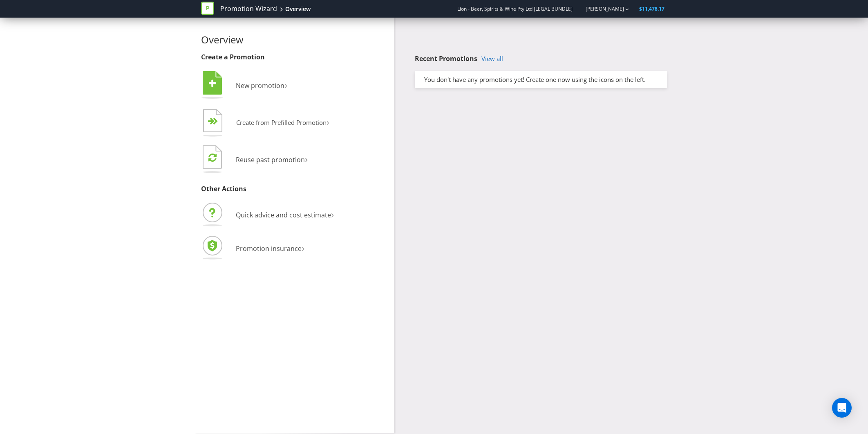 This screenshot has height=434, width=868. What do you see at coordinates (842, 408) in the screenshot?
I see `div: Open Intercom Messenger` at bounding box center [842, 408].